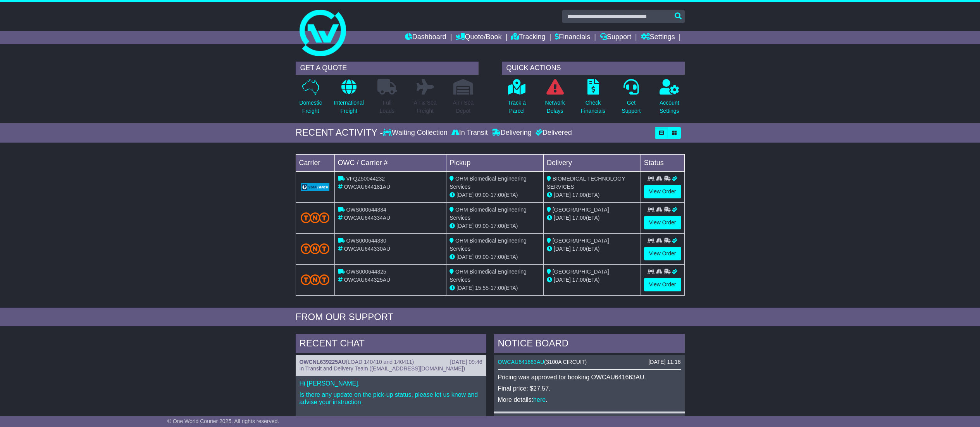  What do you see at coordinates (589, 344) in the screenshot?
I see `div: NOTICE BOARD` at bounding box center [589, 344].